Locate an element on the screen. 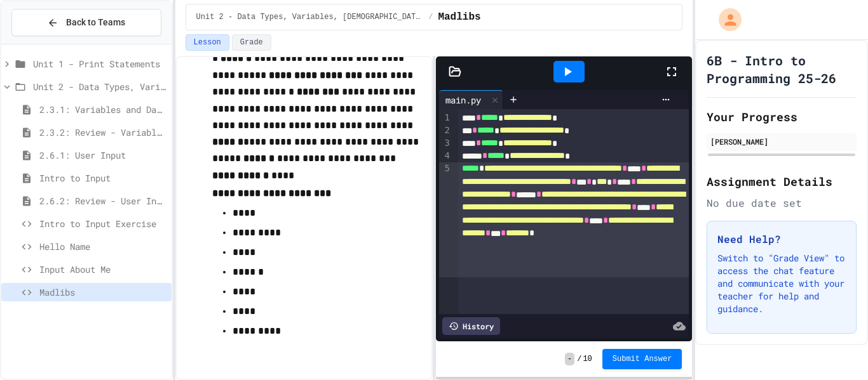 Image resolution: width=868 pixels, height=380 pixels. span: 2.6.2: Review - User Input is located at coordinates (103, 201).